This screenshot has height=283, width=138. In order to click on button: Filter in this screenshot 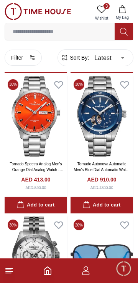, I will do `click(23, 58)`.